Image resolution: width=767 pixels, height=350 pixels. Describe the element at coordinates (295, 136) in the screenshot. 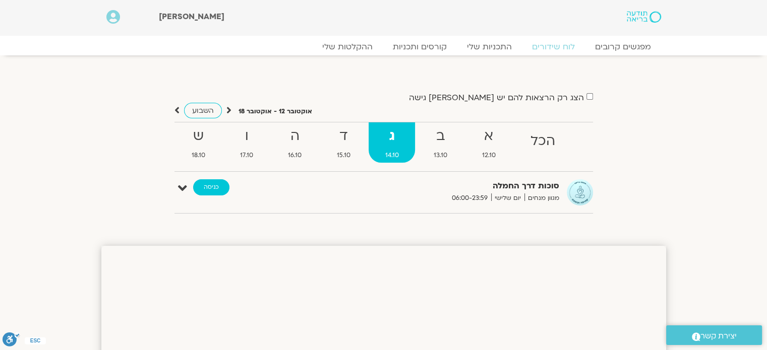

I see `strong: ה` at that location.